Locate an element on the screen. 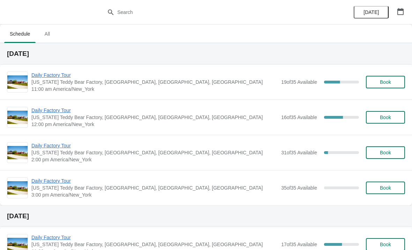  span: 12:00 pm America/New_York is located at coordinates (154, 124).